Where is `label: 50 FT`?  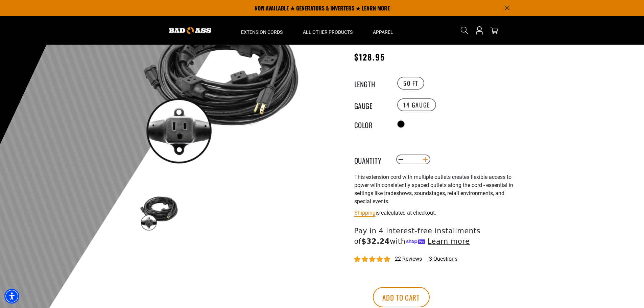
label: 50 FT is located at coordinates (411, 83).